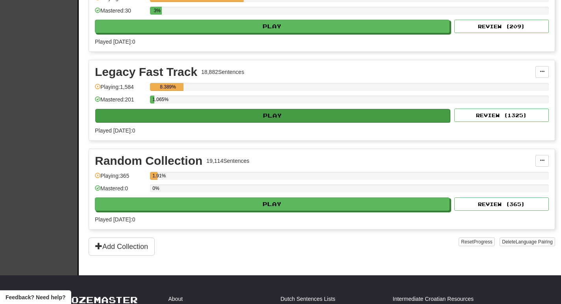 The height and width of the screenshot is (304, 561). I want to click on div: 19,114 Sentences, so click(228, 161).